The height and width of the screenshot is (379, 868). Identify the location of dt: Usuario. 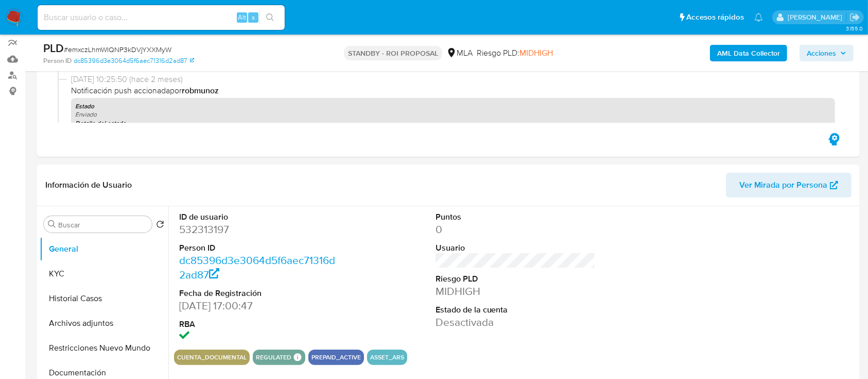
(516, 248).